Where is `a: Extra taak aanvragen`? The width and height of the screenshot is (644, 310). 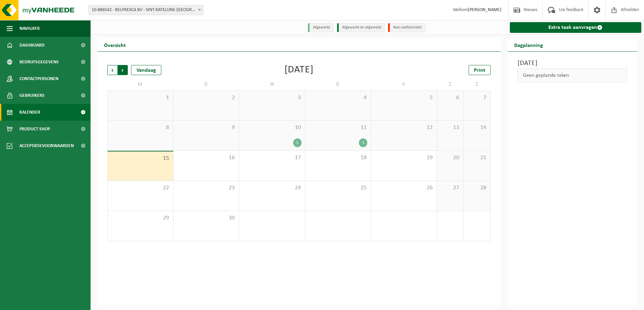 a: Extra taak aanvragen is located at coordinates (576, 28).